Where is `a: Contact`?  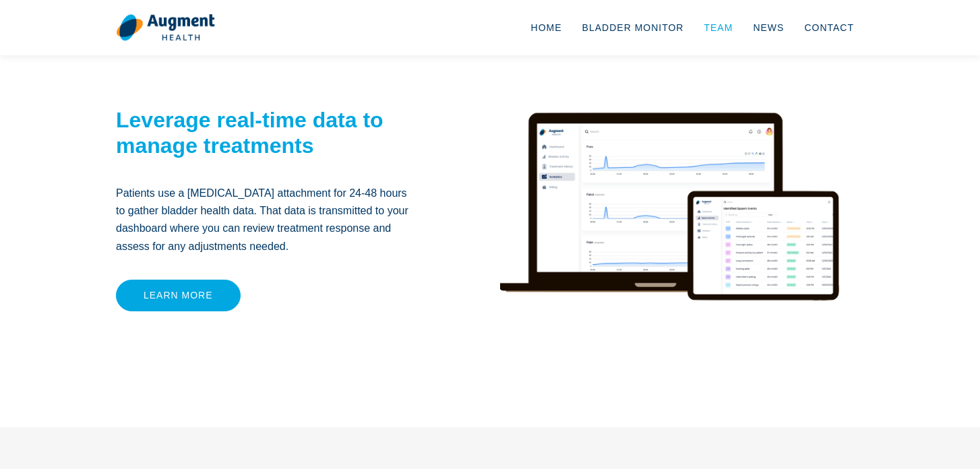 a: Contact is located at coordinates (829, 28).